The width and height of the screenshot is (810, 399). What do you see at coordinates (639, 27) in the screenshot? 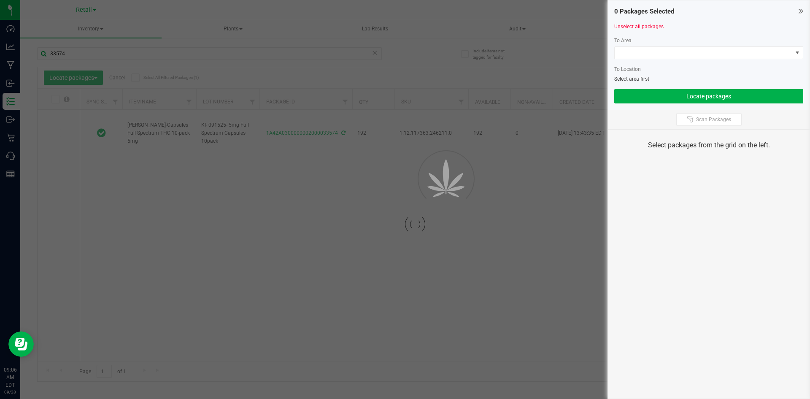
I see `a: Unselect all packages` at bounding box center [639, 27].